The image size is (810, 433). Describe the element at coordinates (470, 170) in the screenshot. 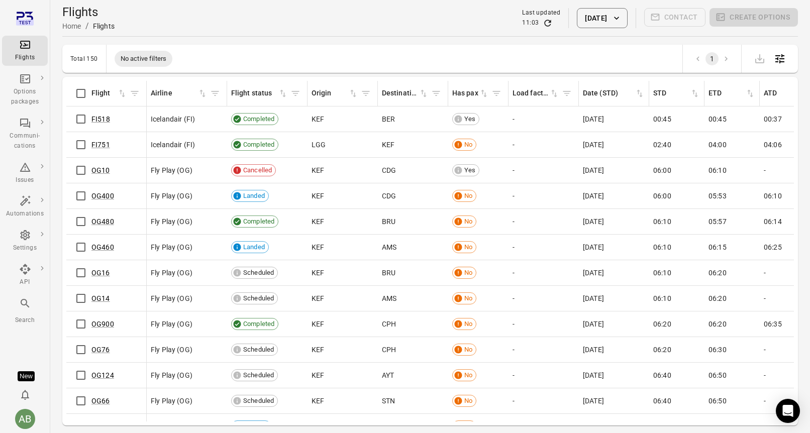

I see `span: Yes` at that location.